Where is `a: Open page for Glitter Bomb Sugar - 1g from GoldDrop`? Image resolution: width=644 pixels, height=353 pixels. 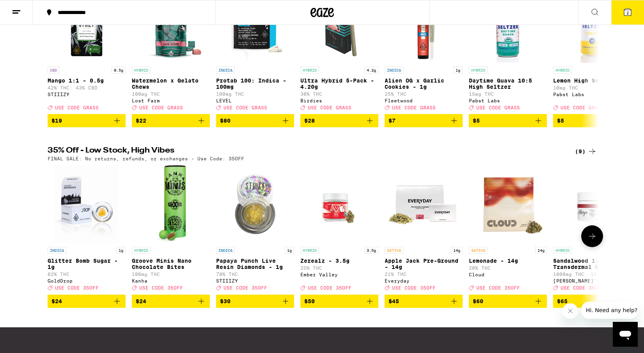
a: Open page for Glitter Bomb Sugar - 1g from GoldDrop is located at coordinates (87, 230).